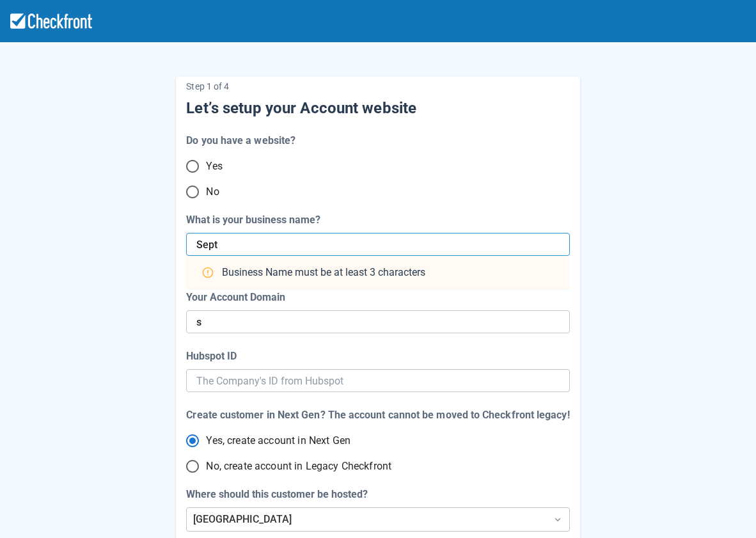 Image resolution: width=756 pixels, height=538 pixels. I want to click on label: Your Account Domain, so click(238, 298).